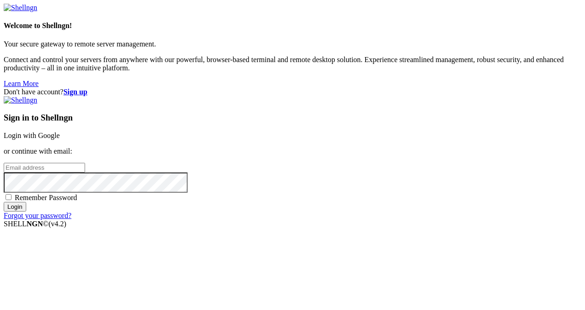 The height and width of the screenshot is (310, 585). What do you see at coordinates (32, 135) in the screenshot?
I see `a: Login with Google` at bounding box center [32, 135].